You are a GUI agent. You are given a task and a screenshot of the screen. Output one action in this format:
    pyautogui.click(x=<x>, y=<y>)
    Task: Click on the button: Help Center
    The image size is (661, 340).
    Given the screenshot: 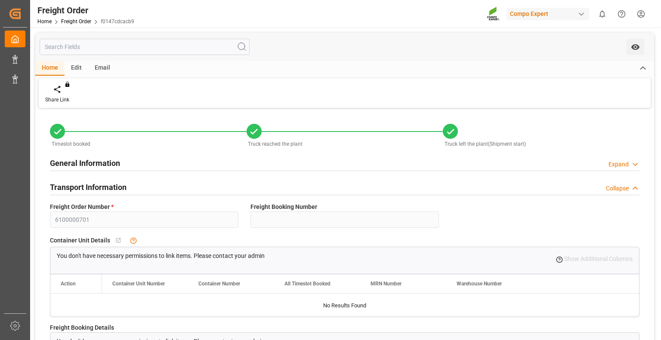 What is the action you would take?
    pyautogui.click(x=621, y=14)
    